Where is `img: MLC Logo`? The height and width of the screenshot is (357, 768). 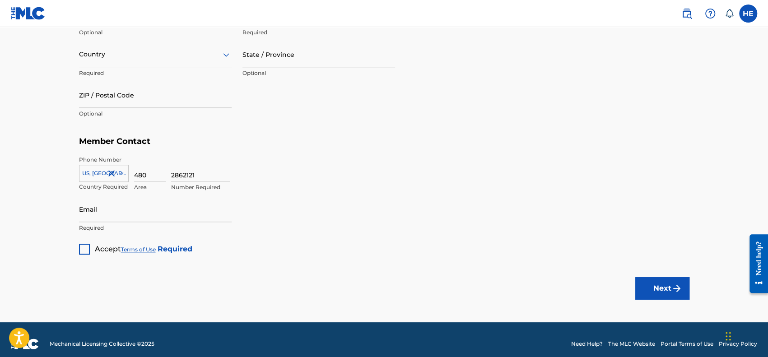 img: MLC Logo is located at coordinates (28, 13).